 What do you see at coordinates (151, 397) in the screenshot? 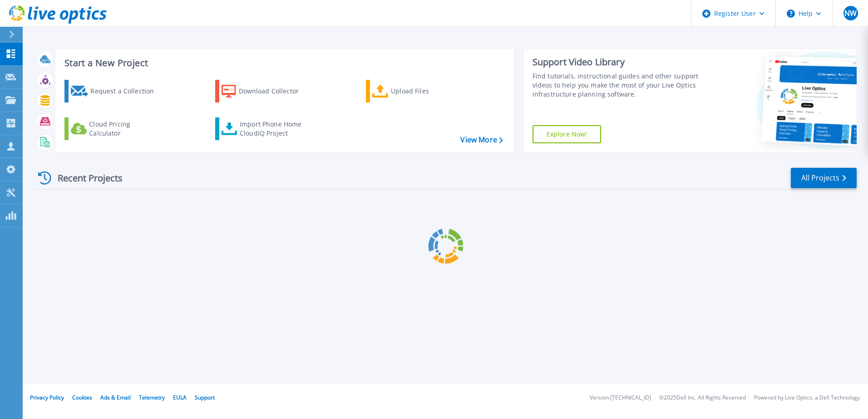
I see `a: Telemetry` at bounding box center [151, 397].